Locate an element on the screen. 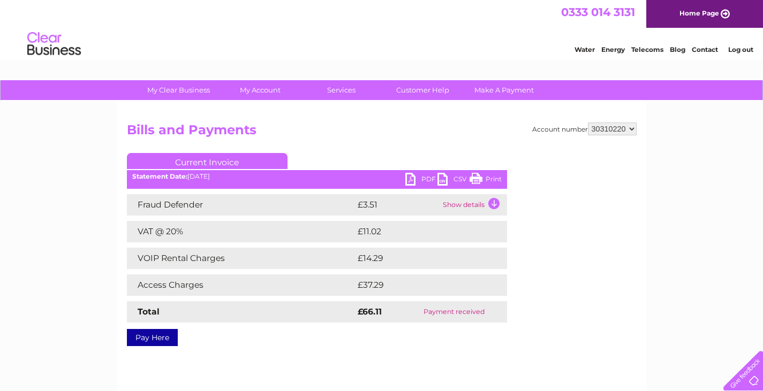 The width and height of the screenshot is (763, 391). a: Energy is located at coordinates (613, 49).